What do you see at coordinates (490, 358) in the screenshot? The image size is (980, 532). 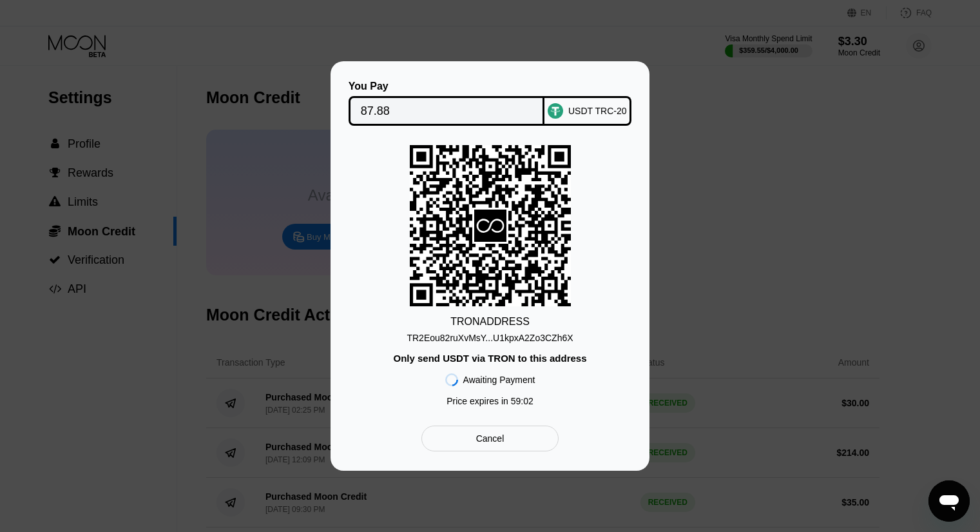 I see `div: Only send USDT via TRON to this address` at bounding box center [490, 358].